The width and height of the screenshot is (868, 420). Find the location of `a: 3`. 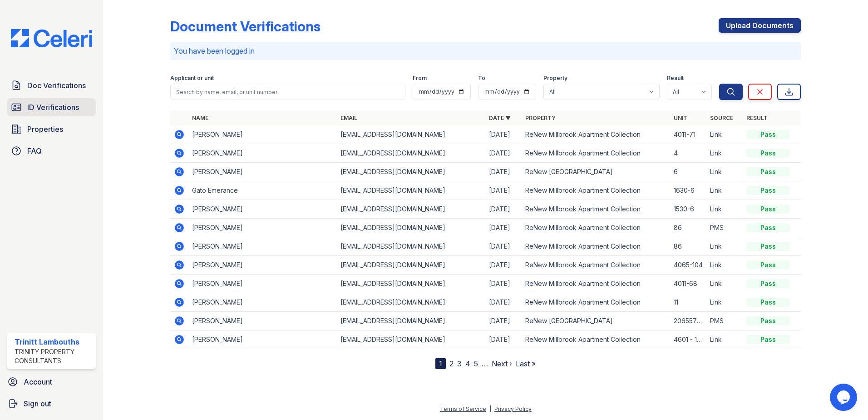

a: 3 is located at coordinates (460, 364).